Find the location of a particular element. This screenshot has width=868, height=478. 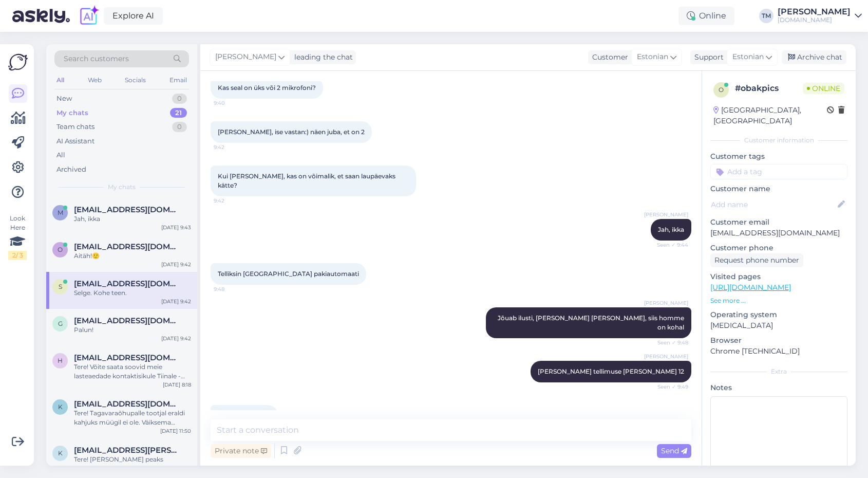

div: Email is located at coordinates (178, 80).